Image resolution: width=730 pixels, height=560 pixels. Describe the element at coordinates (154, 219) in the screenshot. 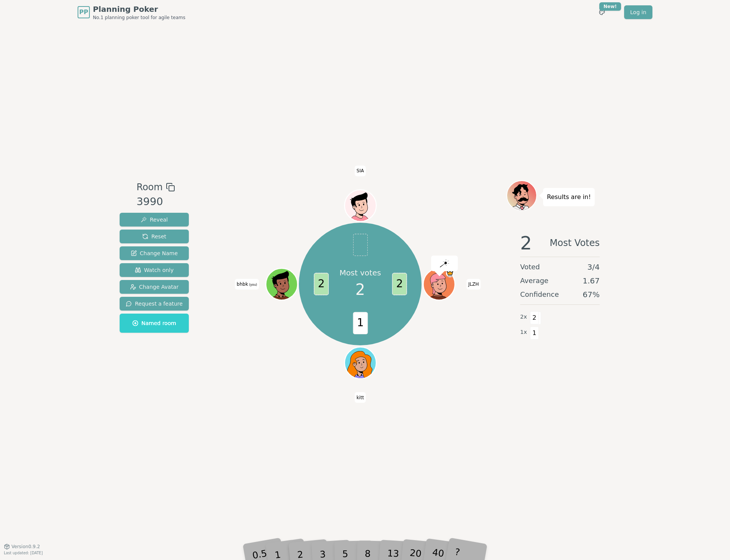

I see `span: Reveal` at that location.